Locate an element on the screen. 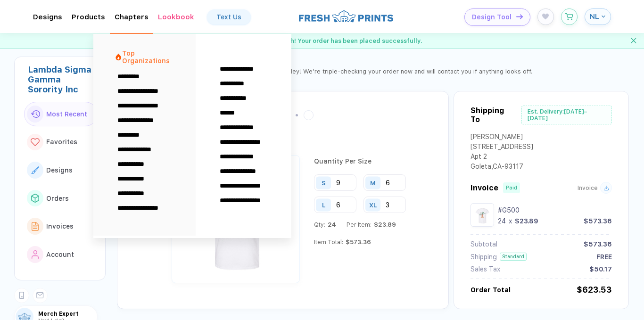 This screenshot has width=644, height=320. button: link to iconFavorites is located at coordinates (61, 142).